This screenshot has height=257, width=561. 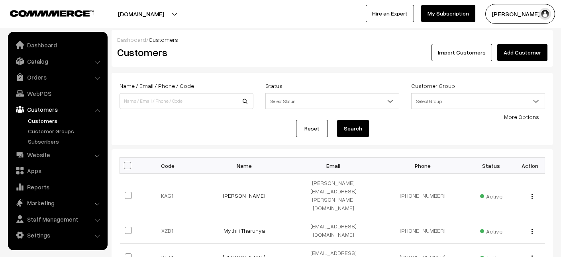 I want to click on label: Name / Email / Phone / Code, so click(x=156, y=86).